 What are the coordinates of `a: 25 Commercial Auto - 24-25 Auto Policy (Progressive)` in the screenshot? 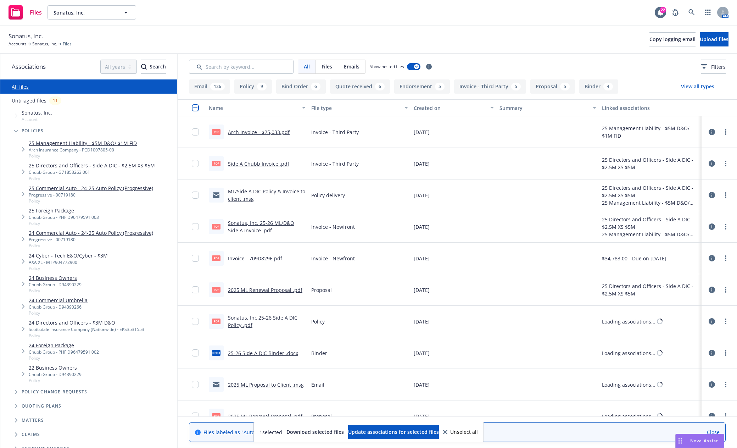 It's located at (91, 188).